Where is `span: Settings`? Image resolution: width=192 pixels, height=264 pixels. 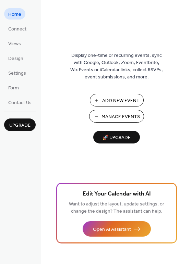 span: Settings is located at coordinates (17, 73).